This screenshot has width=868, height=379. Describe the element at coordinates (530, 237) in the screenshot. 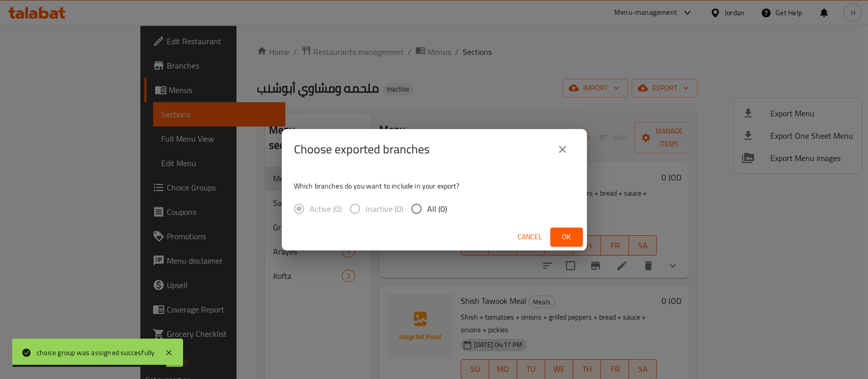

I see `button: Cancel` at that location.